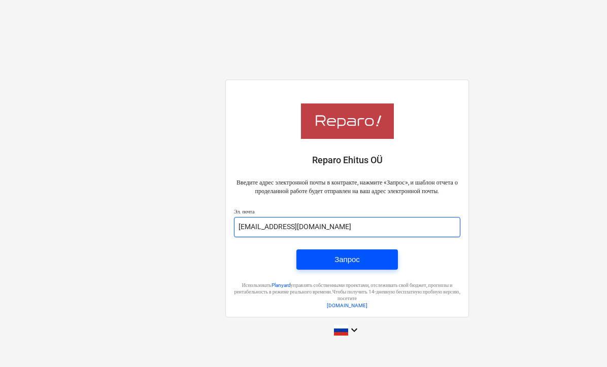 This screenshot has height=367, width=607. What do you see at coordinates (347, 292) in the screenshot?
I see `p: Использовать управлять собственными проектами, отслеживать свой бюджет, прогнозы и рентабельность...` at bounding box center [347, 292].